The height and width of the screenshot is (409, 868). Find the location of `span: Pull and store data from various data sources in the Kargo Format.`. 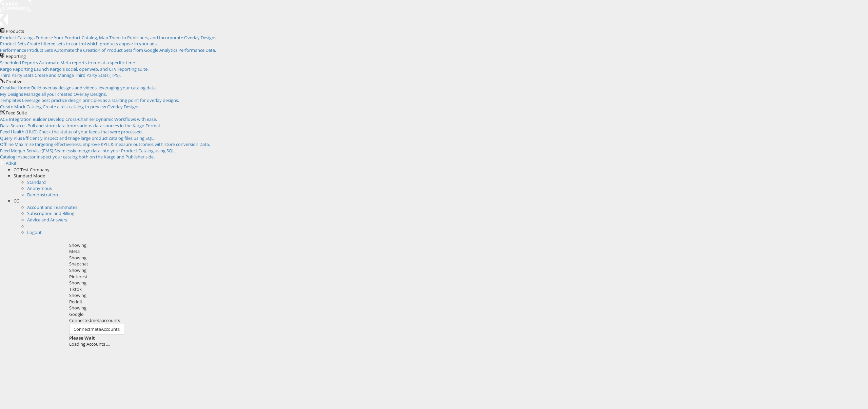

span: Pull and store data from various data sources in the Kargo Format. is located at coordinates (94, 125).